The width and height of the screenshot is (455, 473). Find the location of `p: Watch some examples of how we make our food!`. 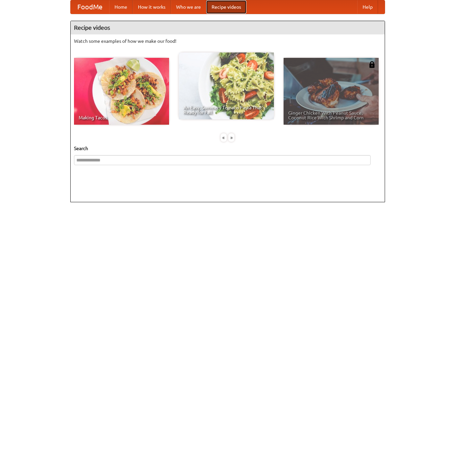

p: Watch some examples of how we make our food! is located at coordinates (228, 41).